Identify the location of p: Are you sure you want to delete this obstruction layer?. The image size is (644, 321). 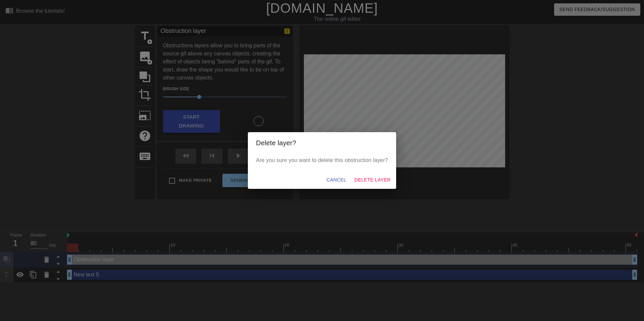
(322, 160).